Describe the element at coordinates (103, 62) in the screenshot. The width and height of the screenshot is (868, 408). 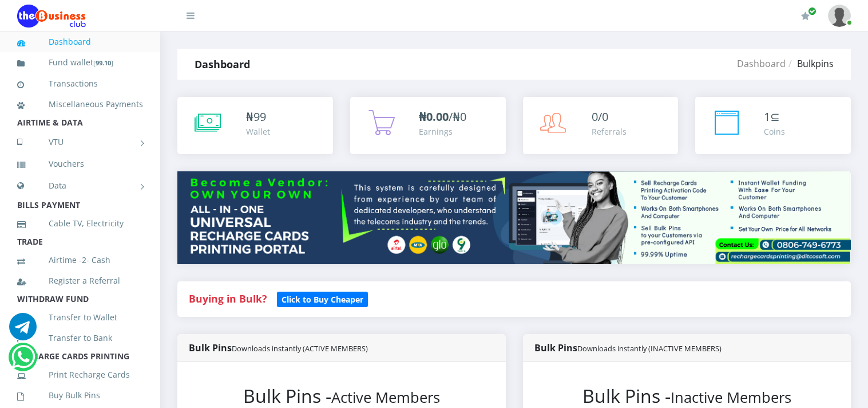
I see `b: 99.10` at that location.